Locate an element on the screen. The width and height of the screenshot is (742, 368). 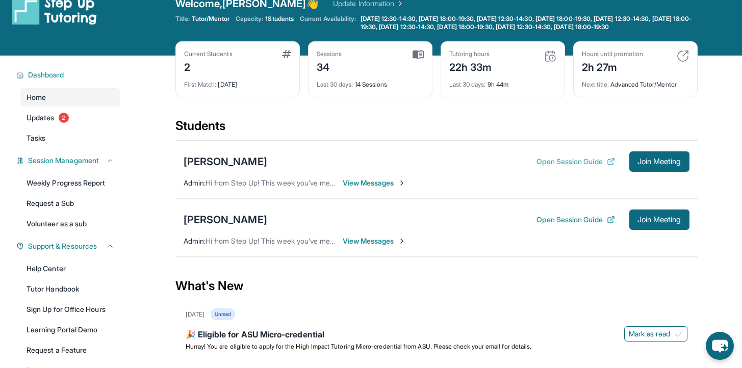
button: Session Management is located at coordinates (69, 161).